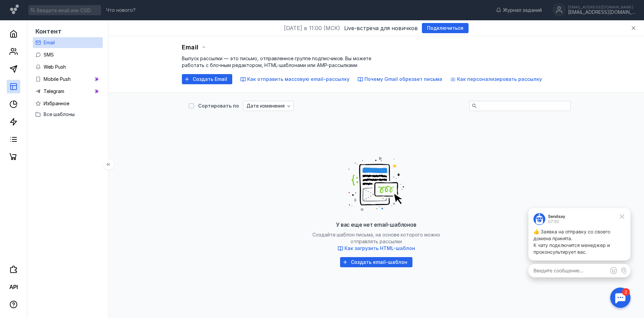 The height and width of the screenshot is (318, 644). What do you see at coordinates (499, 79) in the screenshot?
I see `span: Как персонализировать рассылку` at bounding box center [499, 79].